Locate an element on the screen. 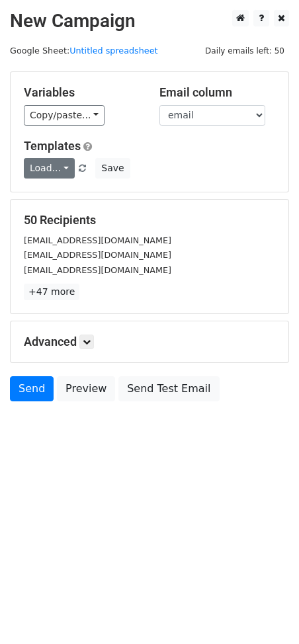  a: Preview is located at coordinates (86, 389).